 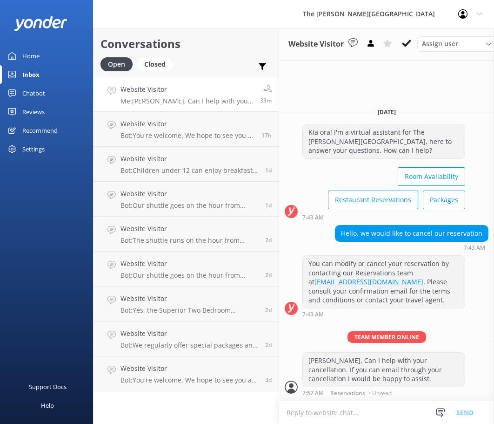 I want to click on span: Aug 31 2025 12:07am (UTC +12:00) Pacific/Auckland, so click(x=269, y=240).